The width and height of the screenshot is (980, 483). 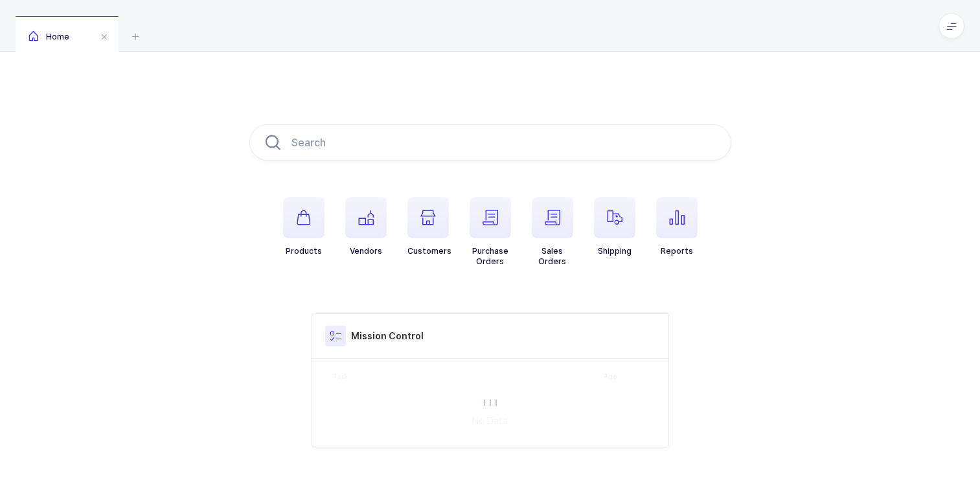 I want to click on button: SalesOrders, so click(x=553, y=231).